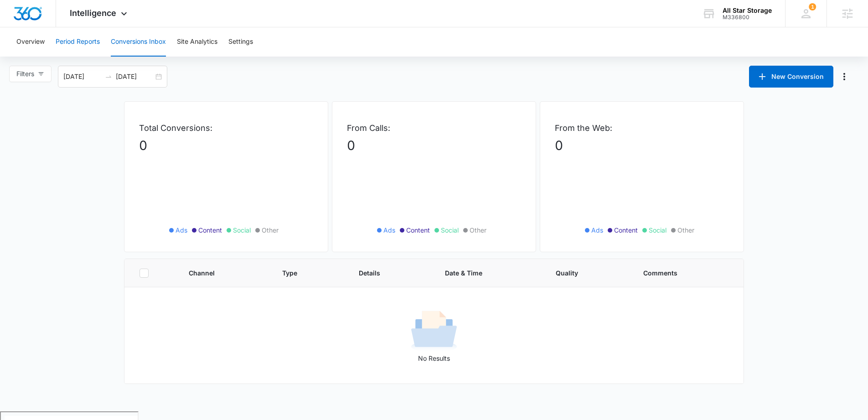  Describe the element at coordinates (240, 42) in the screenshot. I see `button: Settings` at that location.